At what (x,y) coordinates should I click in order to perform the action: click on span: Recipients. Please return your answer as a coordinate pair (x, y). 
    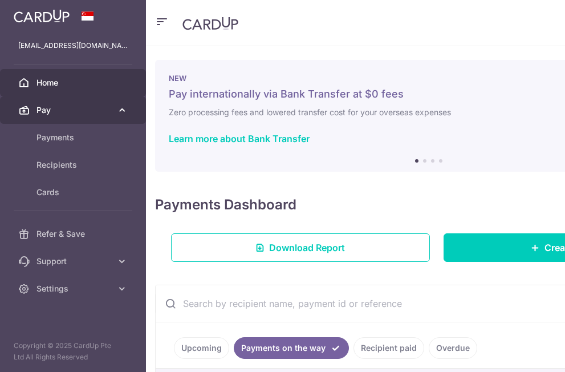
    Looking at the image, I should click on (74, 165).